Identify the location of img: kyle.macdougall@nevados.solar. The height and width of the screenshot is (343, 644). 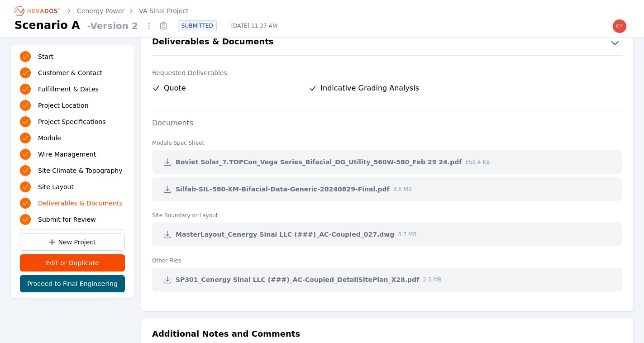
(619, 26).